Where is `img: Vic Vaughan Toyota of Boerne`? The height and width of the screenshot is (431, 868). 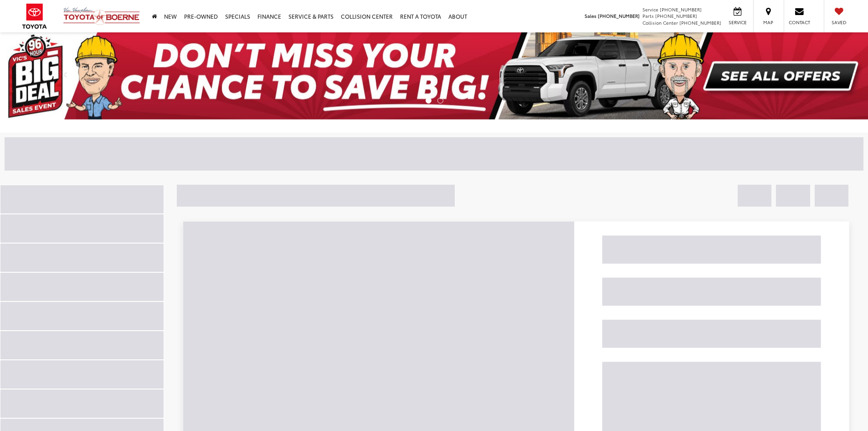 img: Vic Vaughan Toyota of Boerne is located at coordinates (102, 16).